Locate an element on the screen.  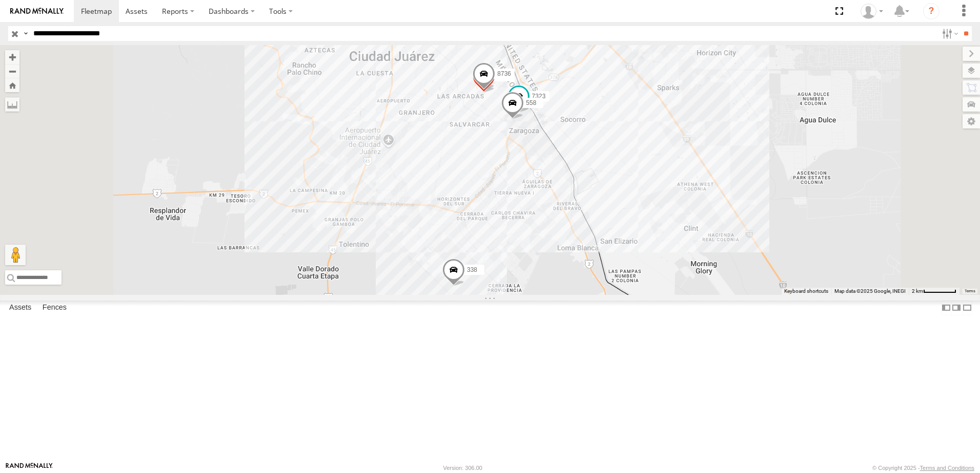
span: 558 is located at coordinates (531, 103).